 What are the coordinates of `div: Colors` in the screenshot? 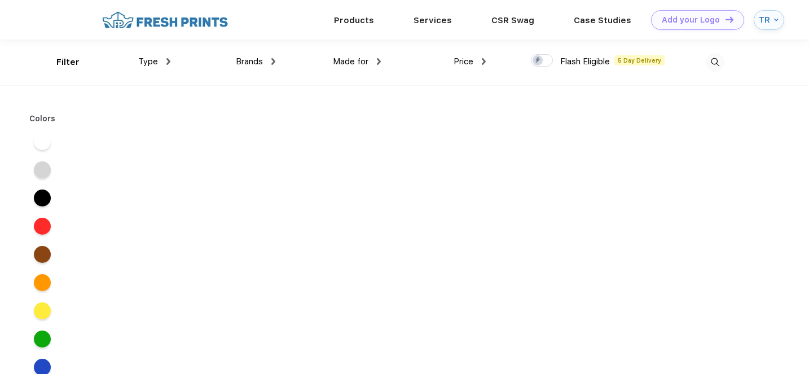 It's located at (42, 118).